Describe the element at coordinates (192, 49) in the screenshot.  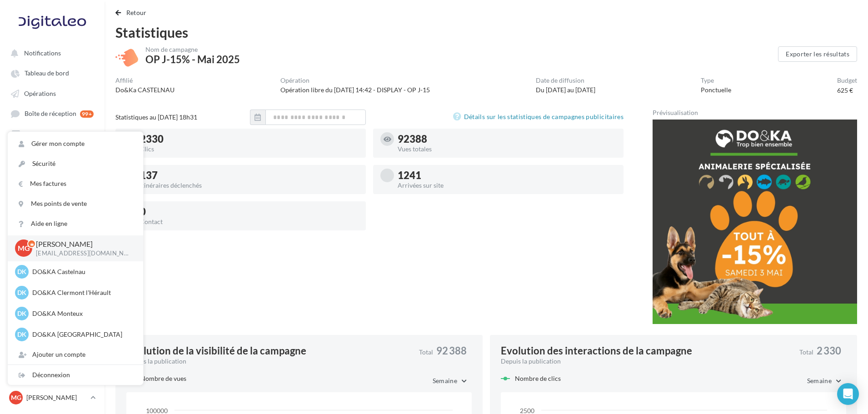
I see `div: Nom de campagne` at that location.